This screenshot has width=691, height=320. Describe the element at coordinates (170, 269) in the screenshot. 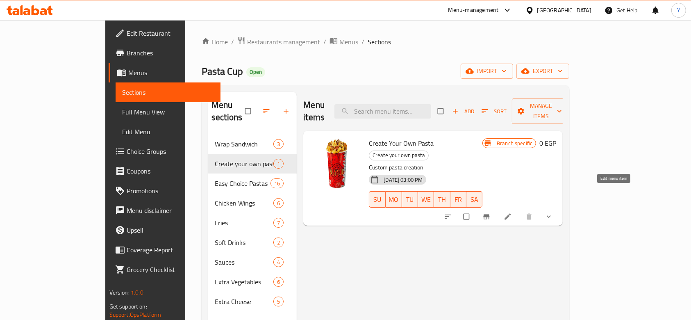

I see `span: Grocery Checklist` at that location.